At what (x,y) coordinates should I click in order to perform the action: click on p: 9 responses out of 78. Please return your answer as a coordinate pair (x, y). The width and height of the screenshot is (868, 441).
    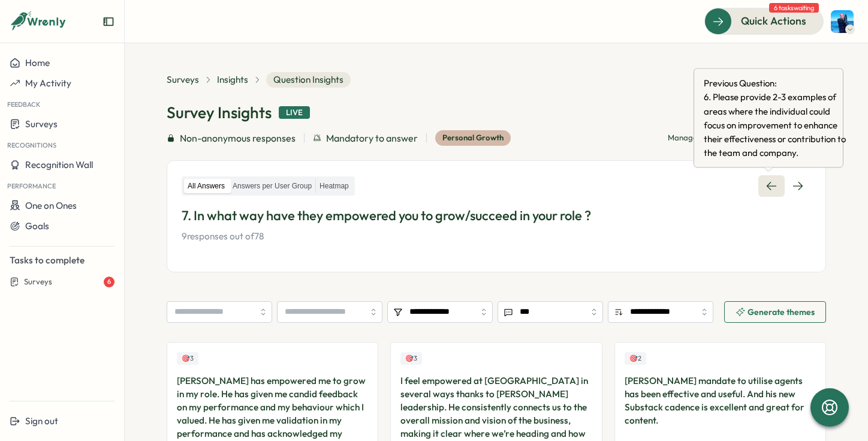
    Looking at the image, I should click on (496, 236).